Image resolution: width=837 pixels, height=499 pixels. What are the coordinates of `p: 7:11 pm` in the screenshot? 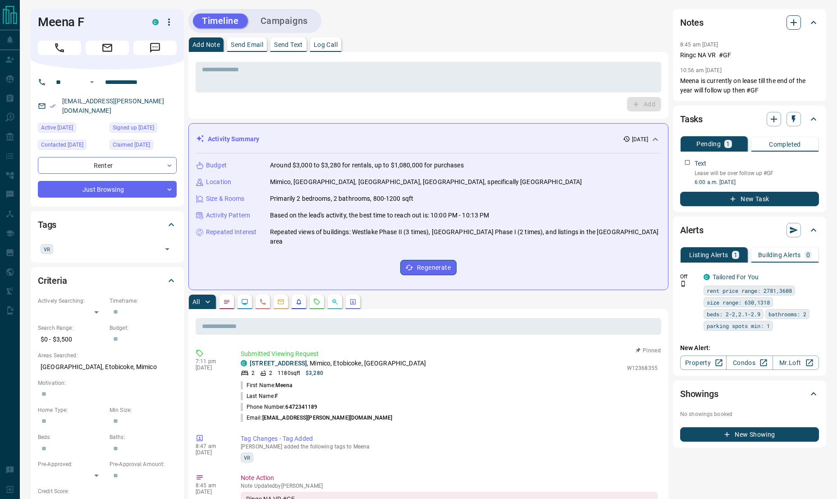 It's located at (211, 361).